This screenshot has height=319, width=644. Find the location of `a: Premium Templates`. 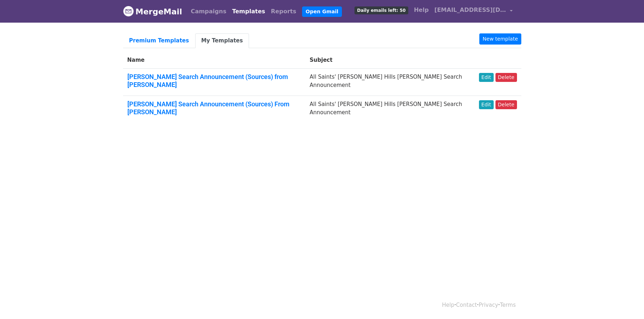

a: Premium Templates is located at coordinates (159, 41).